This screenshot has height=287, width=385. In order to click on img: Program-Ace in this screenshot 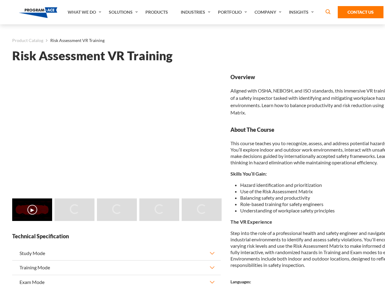, I will do `click(38, 12)`.